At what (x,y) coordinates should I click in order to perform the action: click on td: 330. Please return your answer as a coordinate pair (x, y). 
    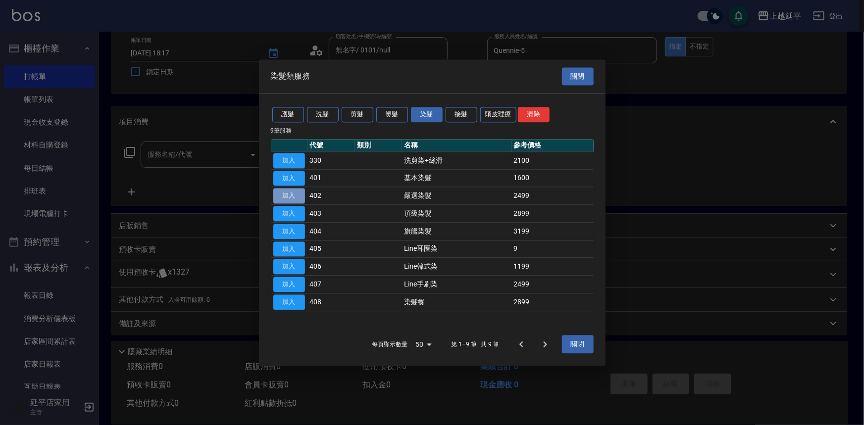
    Looking at the image, I should click on (331, 161).